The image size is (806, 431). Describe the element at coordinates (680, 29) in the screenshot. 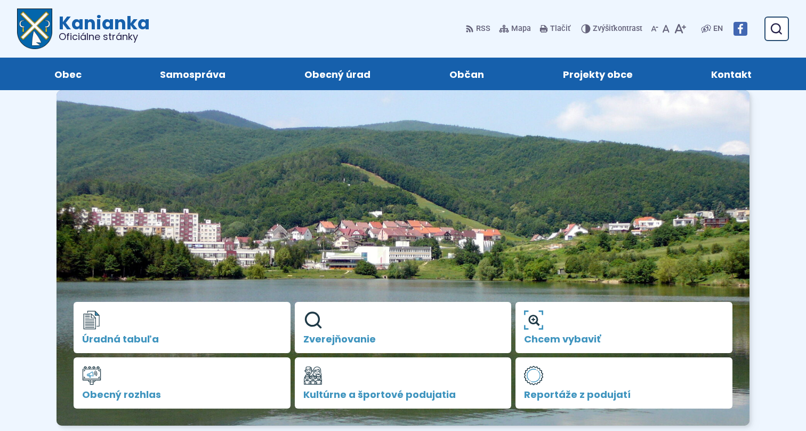

I see `button: Zväčšiť veľkosť písma` at that location.